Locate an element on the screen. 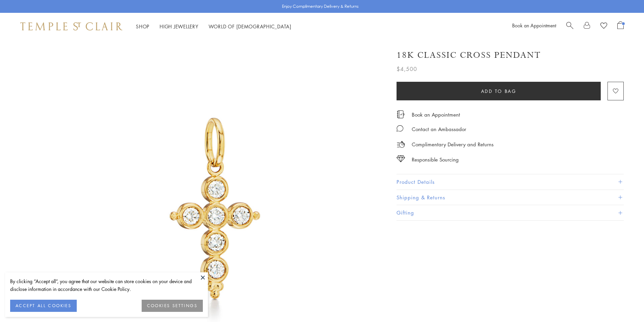 This screenshot has height=322, width=644. button: COOKIES SETTINGS is located at coordinates (172, 306).